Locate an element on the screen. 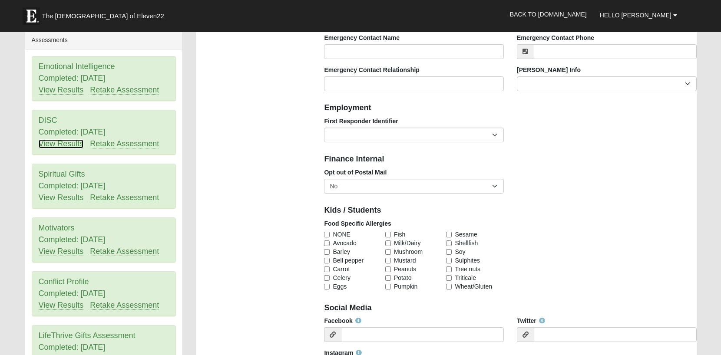 The width and height of the screenshot is (721, 355). span: Barley is located at coordinates (341, 252).